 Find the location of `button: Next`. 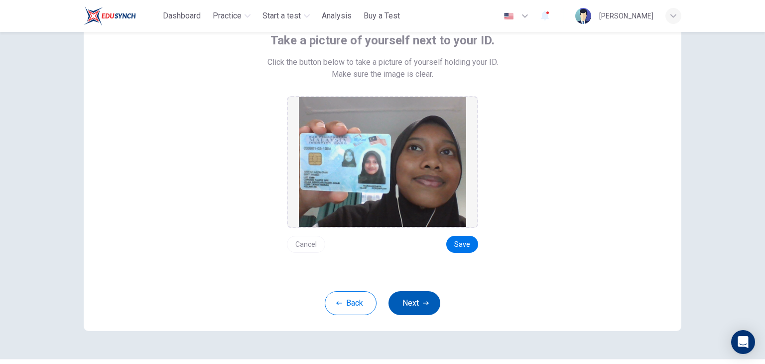

button: Next is located at coordinates (414, 303).